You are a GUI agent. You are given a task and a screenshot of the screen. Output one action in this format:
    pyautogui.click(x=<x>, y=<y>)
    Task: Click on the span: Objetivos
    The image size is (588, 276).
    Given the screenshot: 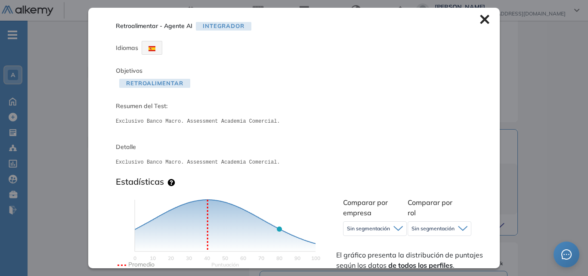 What is the action you would take?
    pyautogui.click(x=129, y=71)
    